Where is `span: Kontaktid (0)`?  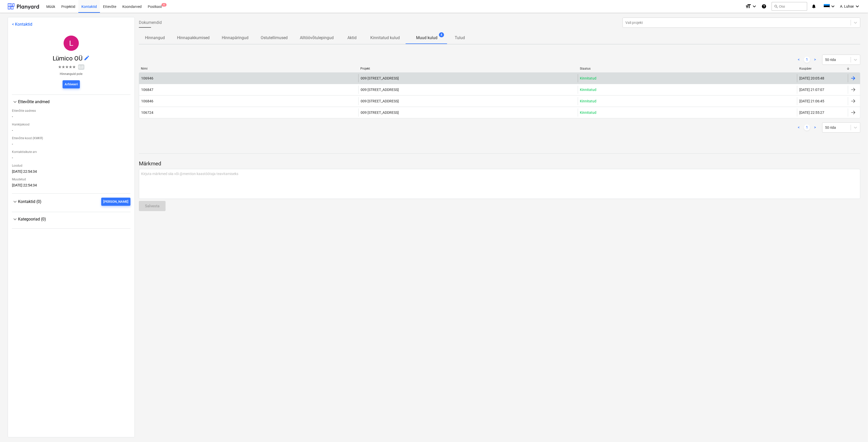 span: Kontaktid (0) is located at coordinates (30, 201).